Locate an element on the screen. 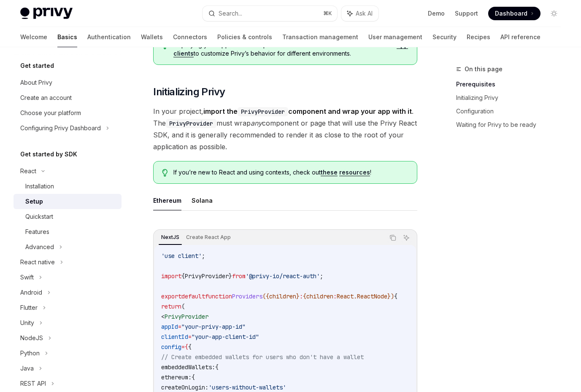 The height and width of the screenshot is (392, 581). div: Setup is located at coordinates (34, 201).